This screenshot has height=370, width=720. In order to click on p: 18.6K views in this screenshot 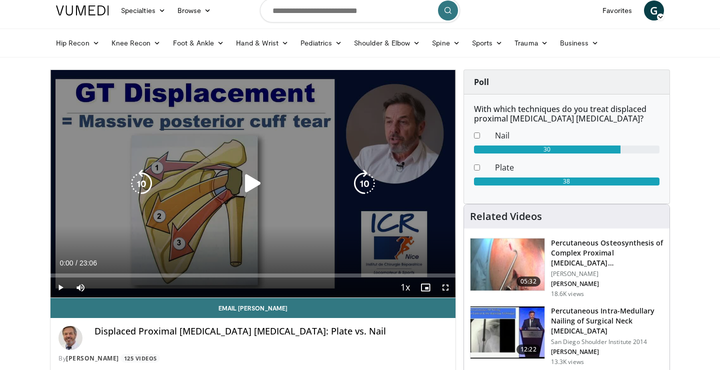, I will do `click(567, 294)`.